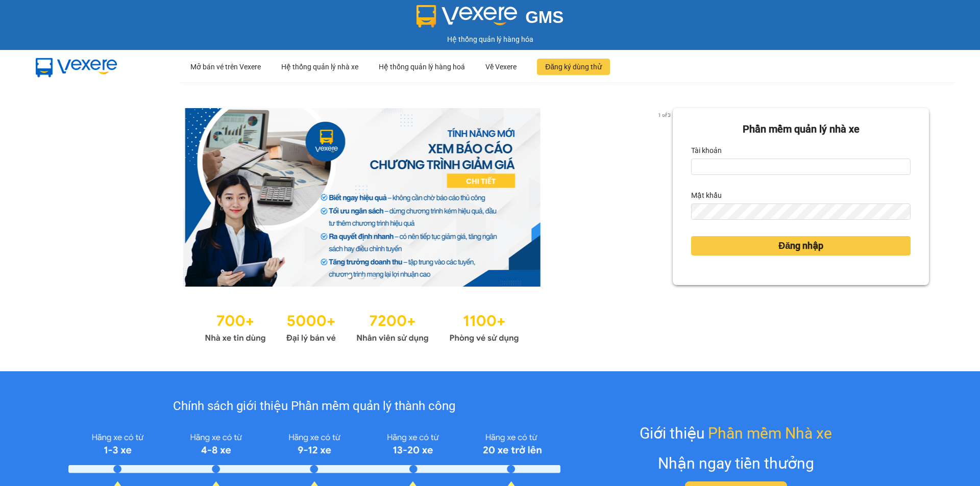 The width and height of the screenshot is (980, 486). What do you see at coordinates (349, 277) in the screenshot?
I see `li: slide item 1` at bounding box center [349, 277].